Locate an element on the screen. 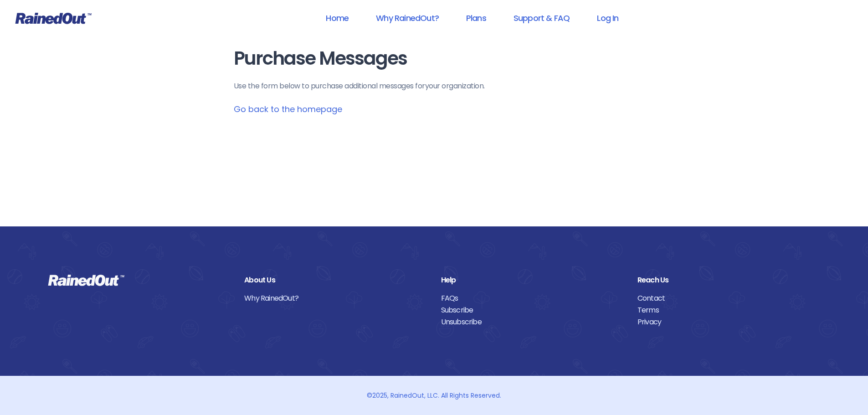  a: Plans is located at coordinates (476, 18).